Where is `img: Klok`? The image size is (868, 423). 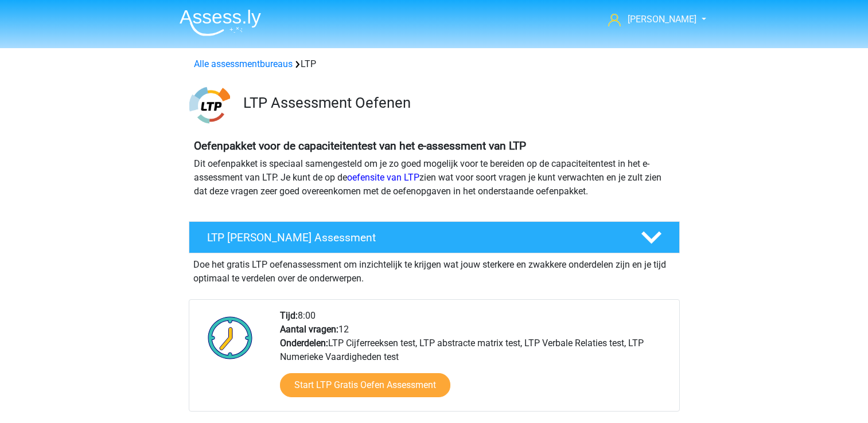 img: Klok is located at coordinates (230, 338).